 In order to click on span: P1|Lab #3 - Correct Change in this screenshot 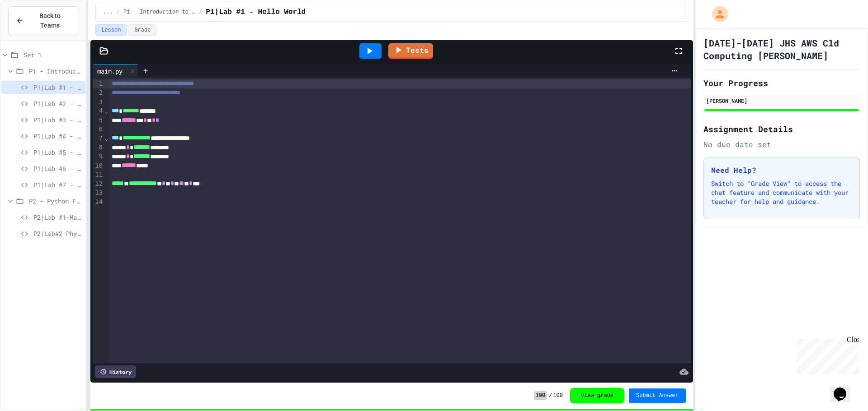, I will do `click(57, 120)`.